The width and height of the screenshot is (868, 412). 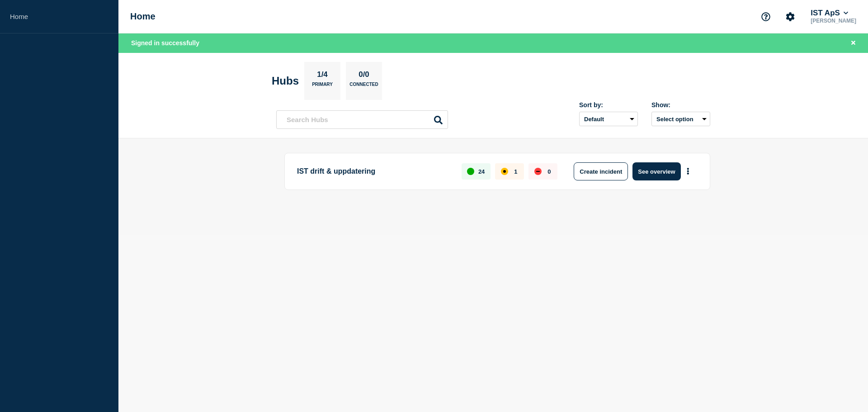 What do you see at coordinates (322, 87) in the screenshot?
I see `p: Primary` at bounding box center [322, 87].